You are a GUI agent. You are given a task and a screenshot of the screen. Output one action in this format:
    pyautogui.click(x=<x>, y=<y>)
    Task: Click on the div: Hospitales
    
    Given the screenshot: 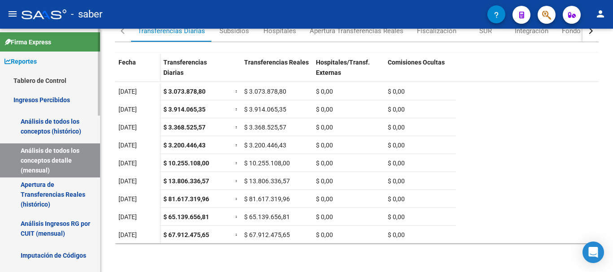 What is the action you would take?
    pyautogui.click(x=279, y=31)
    